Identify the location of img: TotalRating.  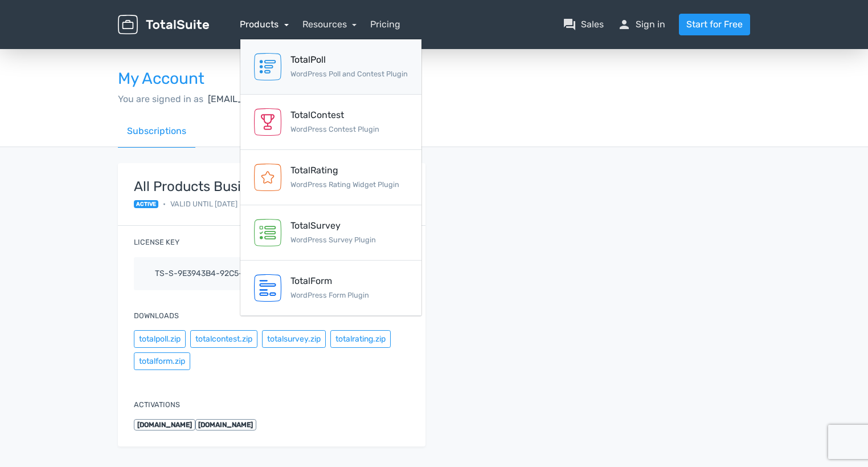
(268, 177).